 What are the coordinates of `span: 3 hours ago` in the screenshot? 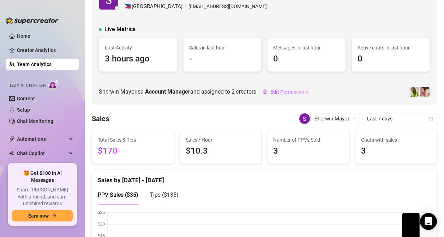 It's located at (138, 59).